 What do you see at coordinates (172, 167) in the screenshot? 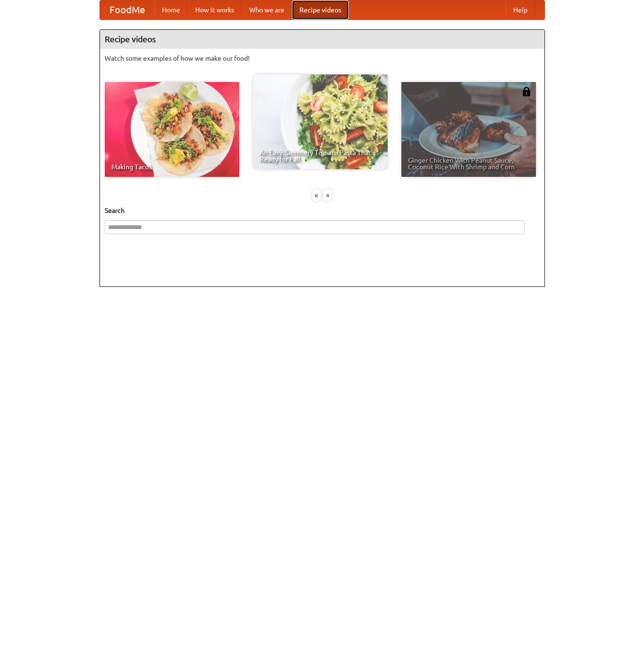
I see `span: Making Tacos` at bounding box center [172, 167].